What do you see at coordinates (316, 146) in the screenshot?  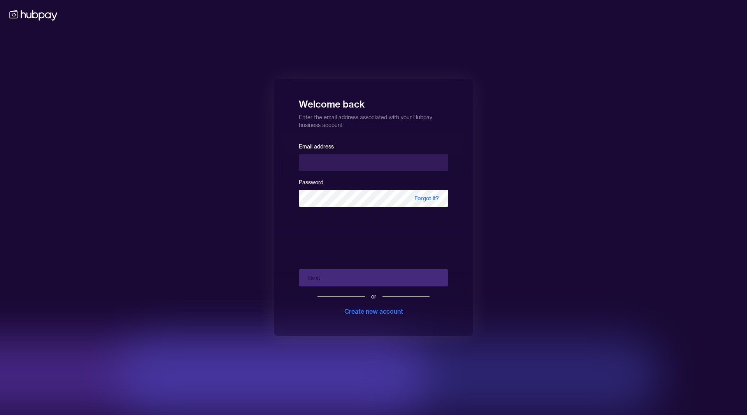 I see `label: Email address` at bounding box center [316, 146].